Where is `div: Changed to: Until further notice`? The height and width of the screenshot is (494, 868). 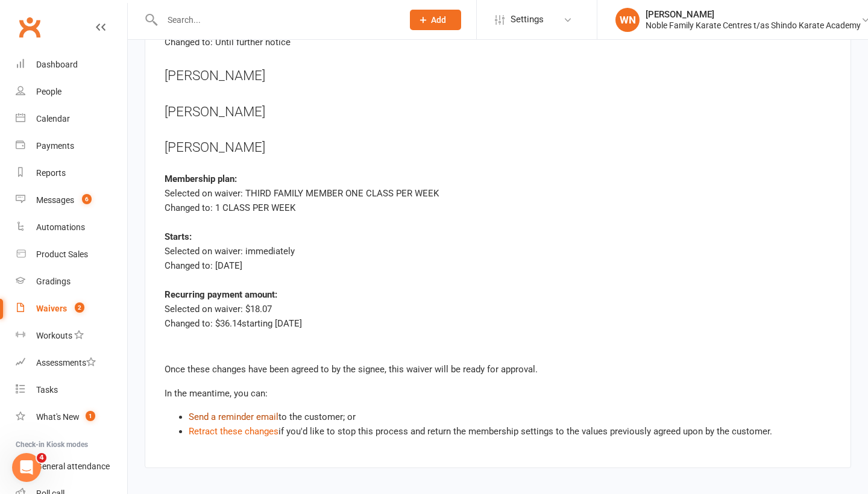
div: Changed to: Until further notice is located at coordinates (498, 42).